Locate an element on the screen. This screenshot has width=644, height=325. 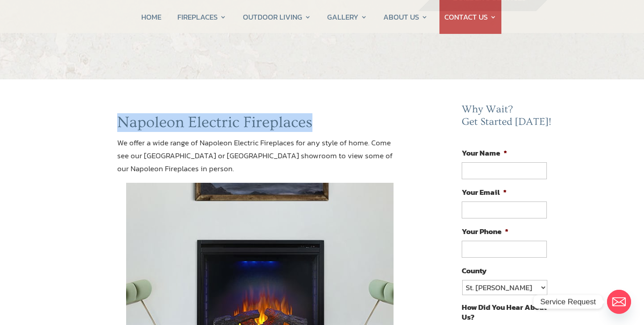
h1: Napoleon Electric Fireplaces is located at coordinates (260, 125).